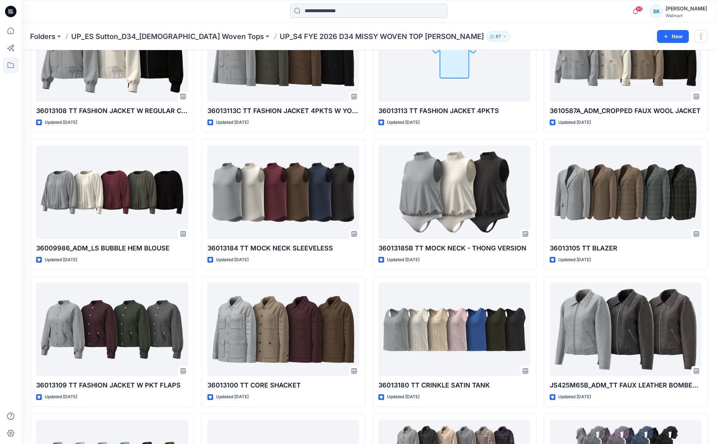 This screenshot has width=716, height=444. Describe the element at coordinates (640, 9) in the screenshot. I see `span: 90` at that location.